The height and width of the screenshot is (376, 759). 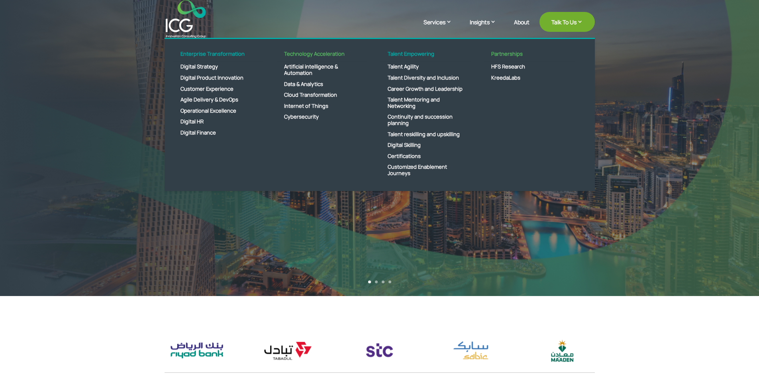 What do you see at coordinates (425, 170) in the screenshot?
I see `a: Customized Enablement Journeys` at bounding box center [425, 170].